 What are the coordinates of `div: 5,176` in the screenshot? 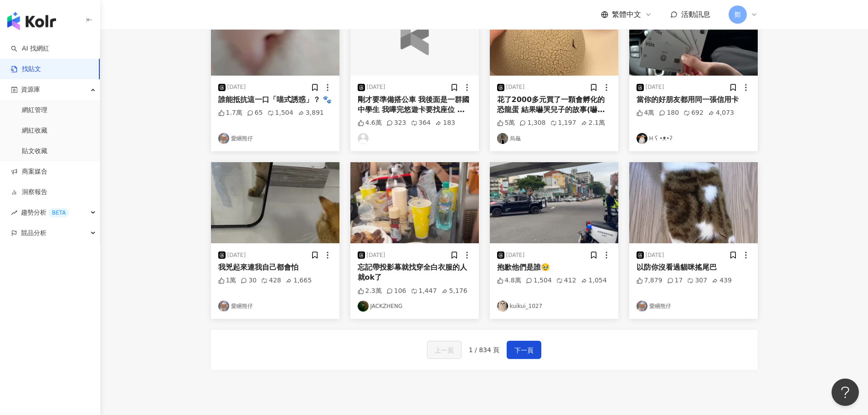 It's located at (455, 291).